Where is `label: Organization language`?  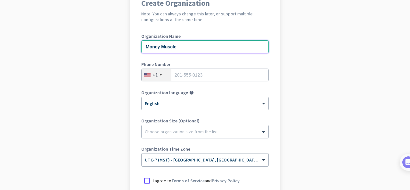 label: Organization language is located at coordinates (165, 93).